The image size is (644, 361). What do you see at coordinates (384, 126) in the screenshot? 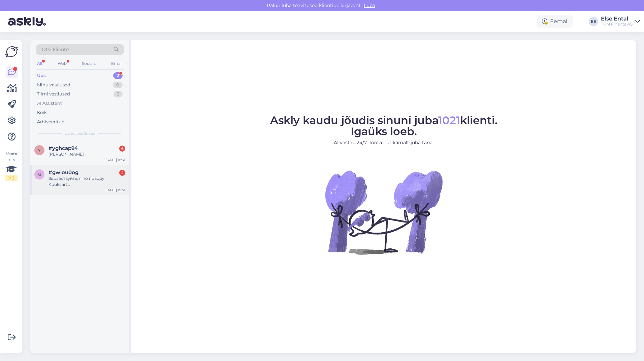
I see `span: Askly kaudu jõudis sinuni juba klienti. Igaüks loeb.` at bounding box center [384, 126].